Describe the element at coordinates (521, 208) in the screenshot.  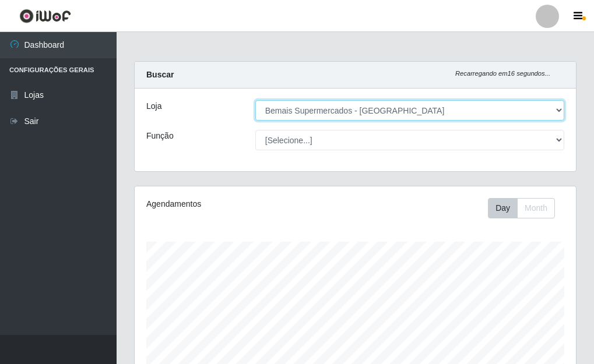
I see `div: First group` at that location.